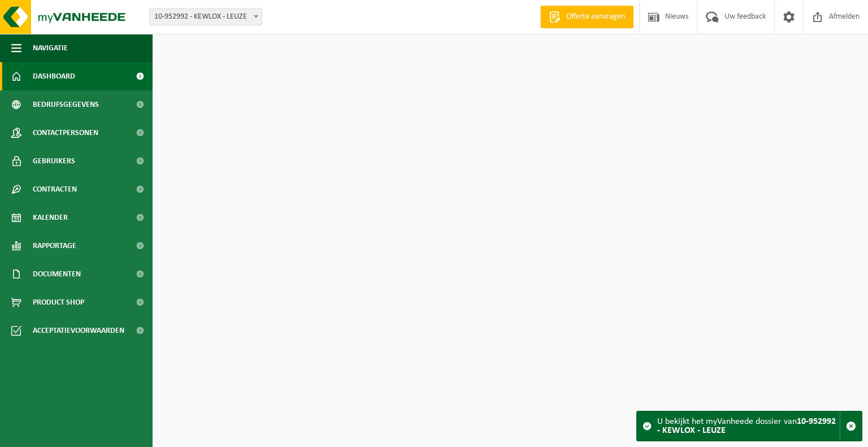 This screenshot has width=868, height=447. What do you see at coordinates (747, 425) in the screenshot?
I see `strong: 10-952992 - KEWLOX - LEUZE` at bounding box center [747, 425].